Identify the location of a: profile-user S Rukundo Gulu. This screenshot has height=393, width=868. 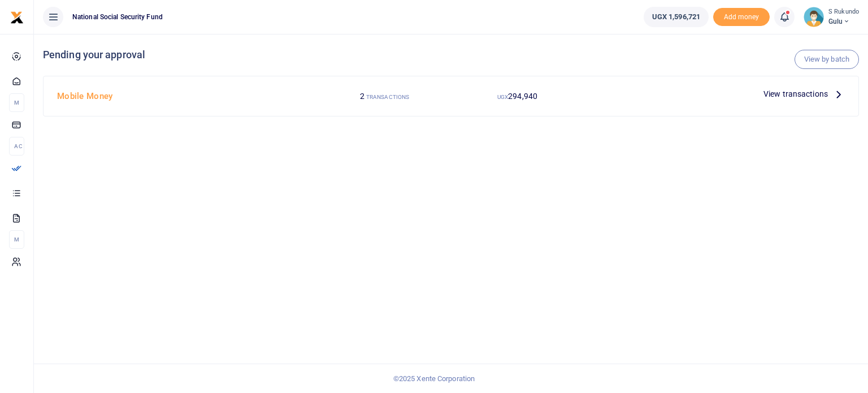
(831, 17).